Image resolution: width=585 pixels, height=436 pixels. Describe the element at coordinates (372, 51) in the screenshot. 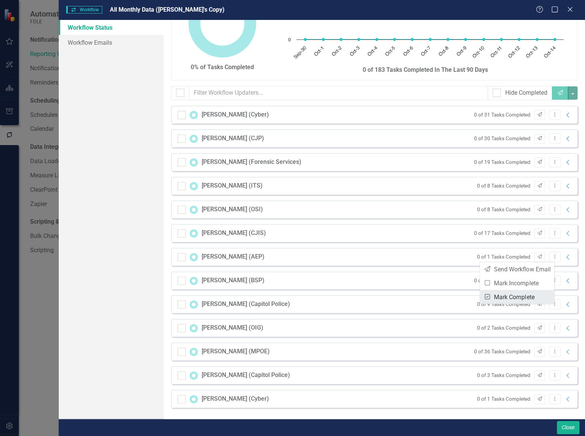

I see `text: Oct-4` at that location.